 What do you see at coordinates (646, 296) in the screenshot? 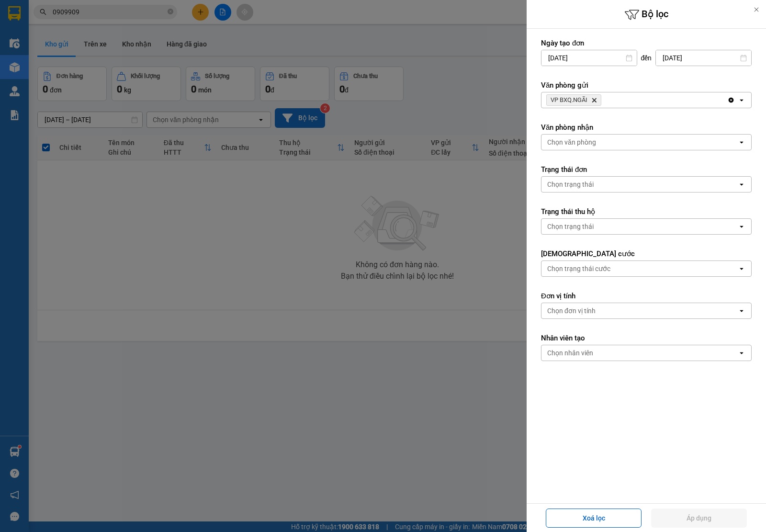
I see `label: Đơn vị tính` at bounding box center [646, 296].